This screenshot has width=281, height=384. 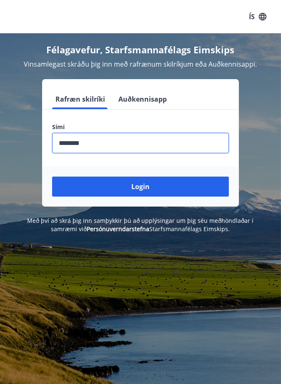 I want to click on button: Auðkennisapp, so click(x=142, y=99).